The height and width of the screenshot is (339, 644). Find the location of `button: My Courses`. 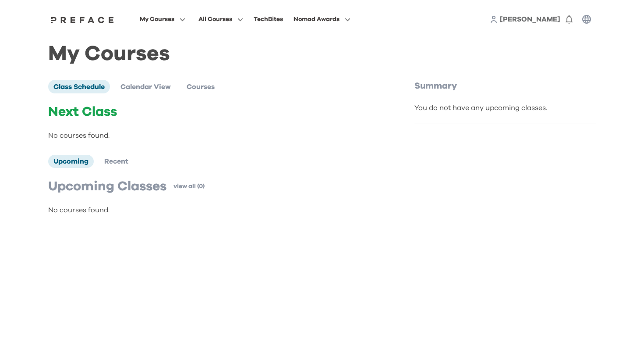

button: My Courses is located at coordinates (163, 19).